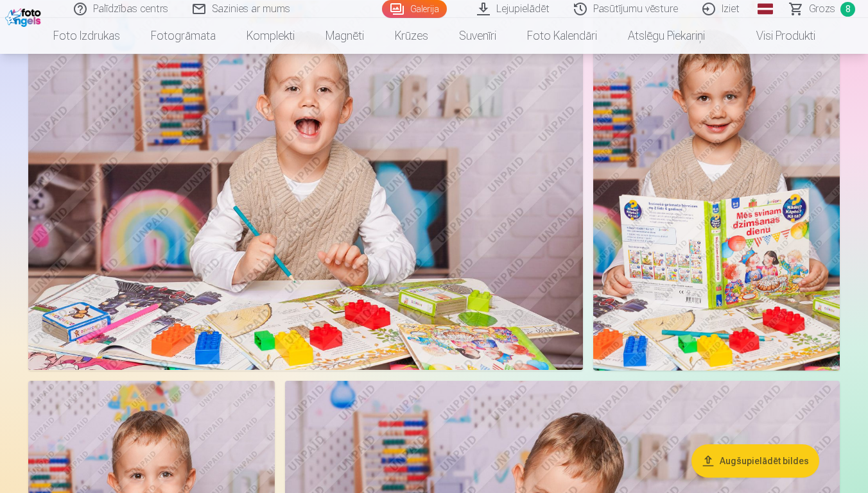 This screenshot has height=493, width=868. What do you see at coordinates (183, 36) in the screenshot?
I see `a: Fotogrāmata` at bounding box center [183, 36].